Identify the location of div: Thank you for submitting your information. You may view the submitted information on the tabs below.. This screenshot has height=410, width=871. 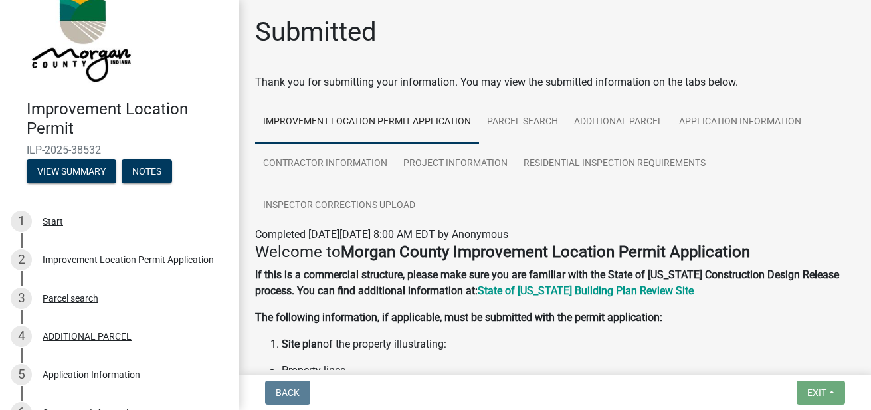
(555, 82).